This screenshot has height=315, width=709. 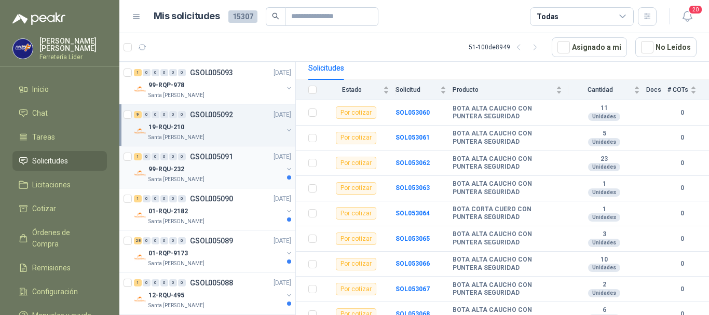 I want to click on p: 12-RQU-495, so click(x=166, y=295).